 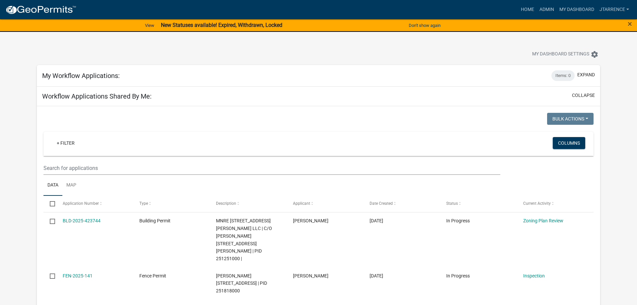 I want to click on a: jtarrence, so click(x=614, y=10).